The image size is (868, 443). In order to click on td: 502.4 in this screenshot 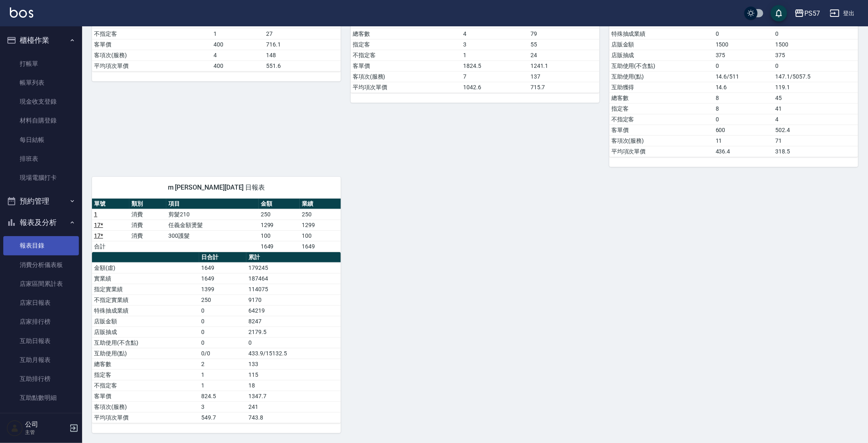, I will do `click(816, 130)`.